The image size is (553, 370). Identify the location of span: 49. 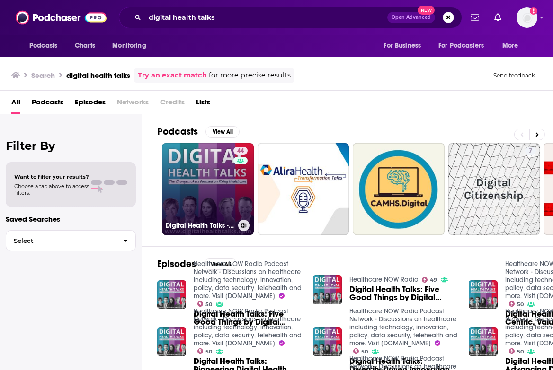
(433, 280).